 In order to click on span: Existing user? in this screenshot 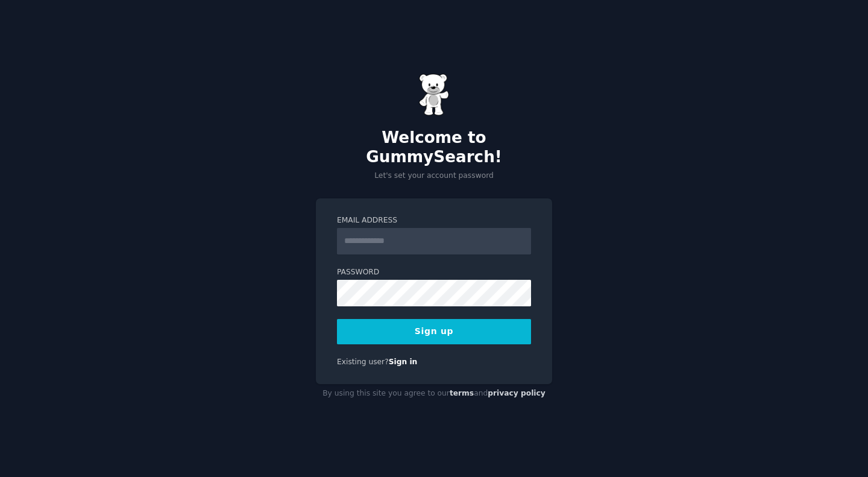, I will do `click(363, 362)`.